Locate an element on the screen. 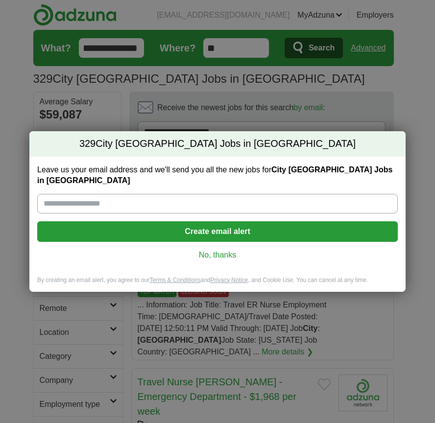 Image resolution: width=435 pixels, height=423 pixels. label: Leave us your email address and we'll send you all the new jobs for is located at coordinates (217, 175).